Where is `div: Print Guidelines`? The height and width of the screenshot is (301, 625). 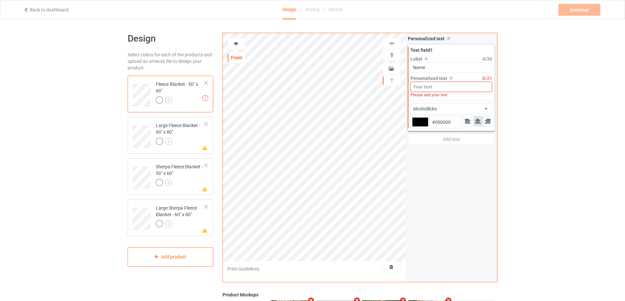
div: Print Guidelines is located at coordinates (243, 269).